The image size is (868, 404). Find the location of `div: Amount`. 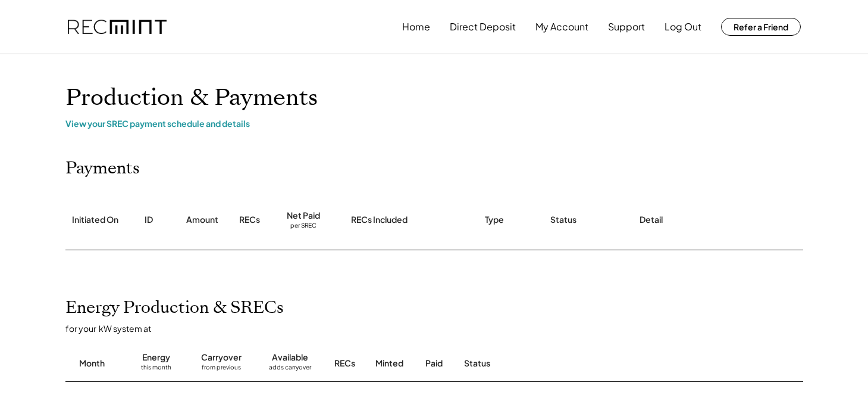

div: Amount is located at coordinates (202, 220).